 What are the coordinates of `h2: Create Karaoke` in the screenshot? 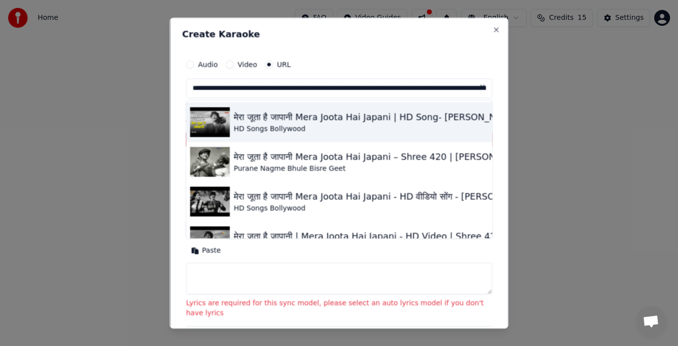 It's located at (339, 34).